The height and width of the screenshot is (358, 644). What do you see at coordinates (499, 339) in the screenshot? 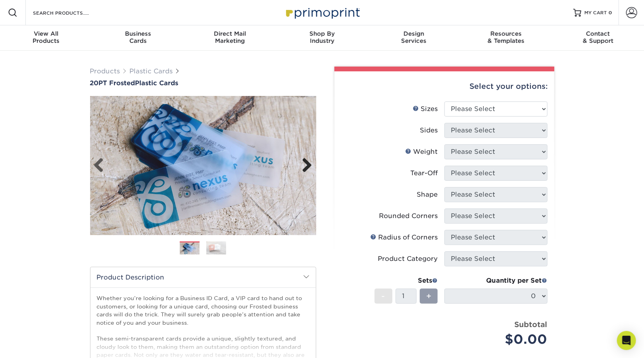
I see `div: $0.00` at bounding box center [499, 339].